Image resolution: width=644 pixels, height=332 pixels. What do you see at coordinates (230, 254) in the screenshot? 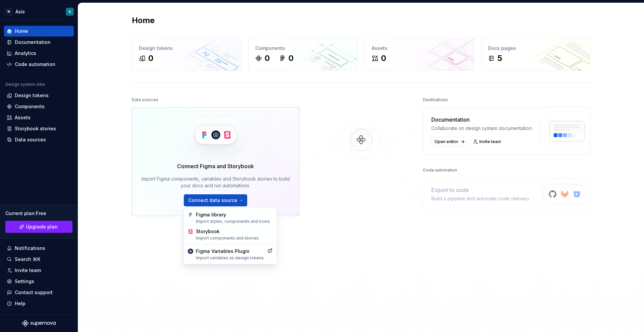
I see `div: Figma Variables Plugin` at bounding box center [230, 254].